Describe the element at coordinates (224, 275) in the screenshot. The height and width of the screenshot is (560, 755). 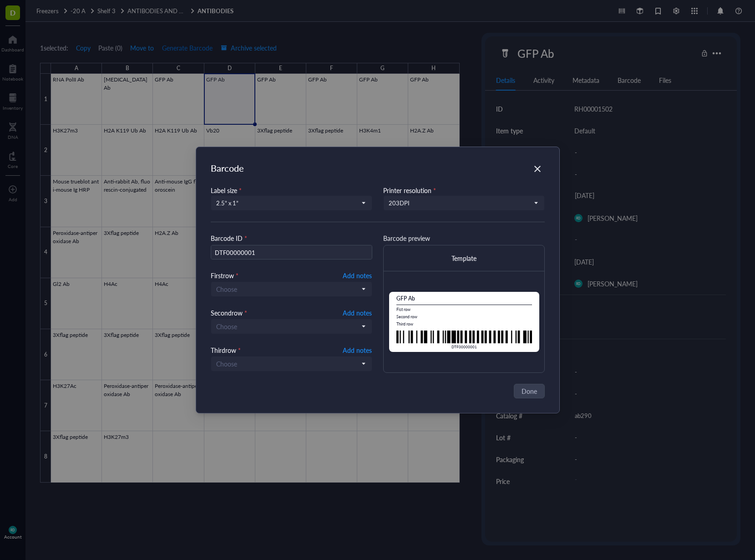
I see `div: First row` at that location.